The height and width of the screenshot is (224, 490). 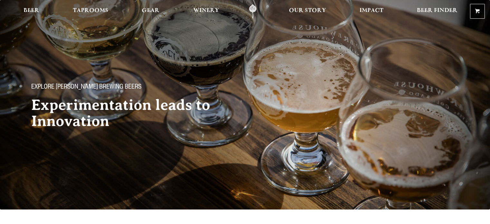 I want to click on span: Taprooms, so click(x=91, y=11).